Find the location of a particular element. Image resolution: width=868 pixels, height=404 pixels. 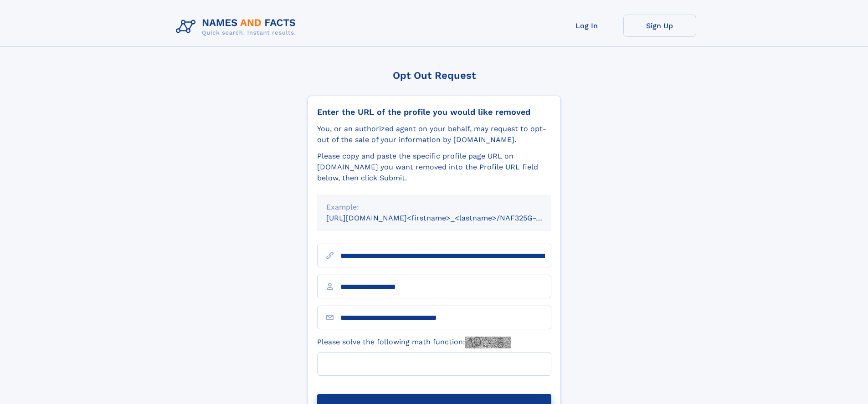

div: You, or an authorized agent on your behalf, may request to opt-out of the sale of your informatio... is located at coordinates (434, 134).